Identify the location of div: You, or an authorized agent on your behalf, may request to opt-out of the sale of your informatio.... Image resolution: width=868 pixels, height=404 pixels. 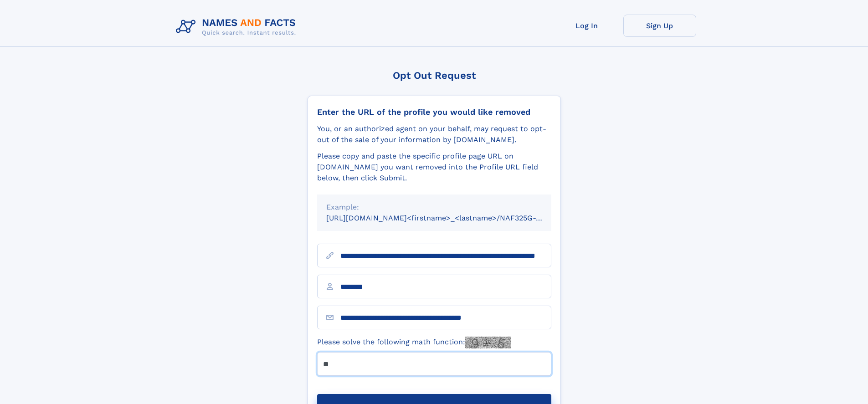
(435, 134).